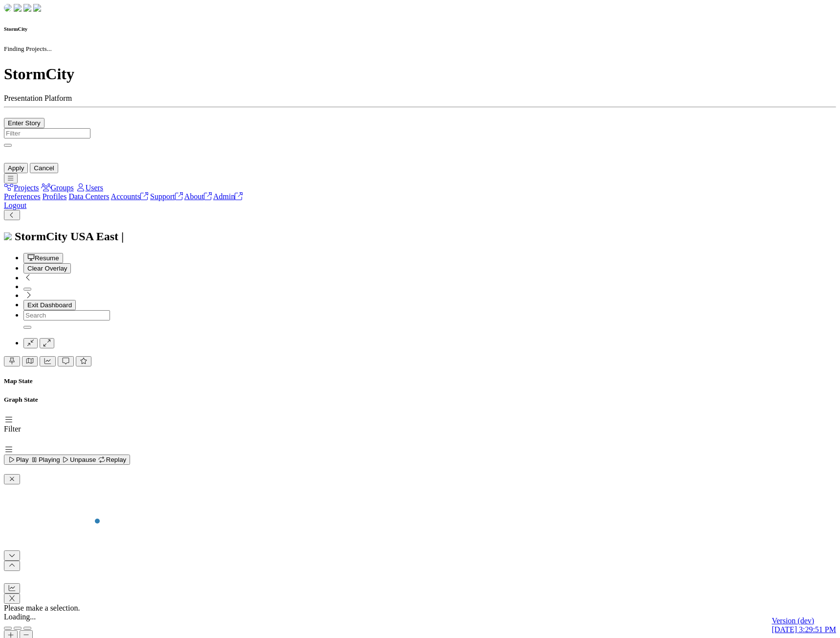  What do you see at coordinates (12, 429) in the screenshot?
I see `label: Filter` at bounding box center [12, 429].